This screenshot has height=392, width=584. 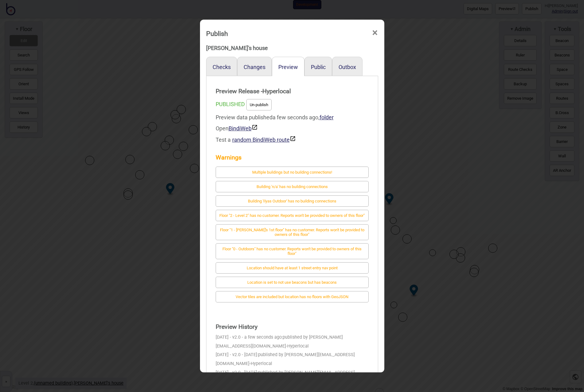 I want to click on button: Location is set to not use beacons but has beacons, so click(x=292, y=283).